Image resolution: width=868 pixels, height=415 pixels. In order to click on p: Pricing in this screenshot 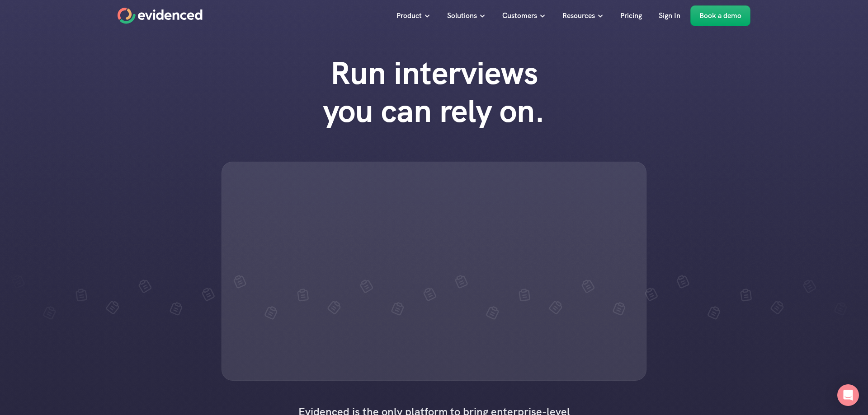, I will do `click(631, 16)`.